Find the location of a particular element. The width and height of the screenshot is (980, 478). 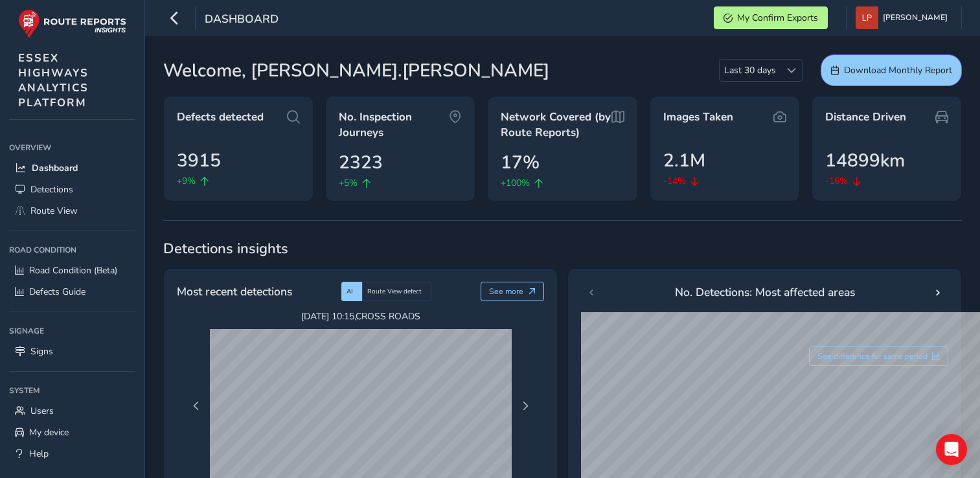

span: Route View is located at coordinates (54, 211).